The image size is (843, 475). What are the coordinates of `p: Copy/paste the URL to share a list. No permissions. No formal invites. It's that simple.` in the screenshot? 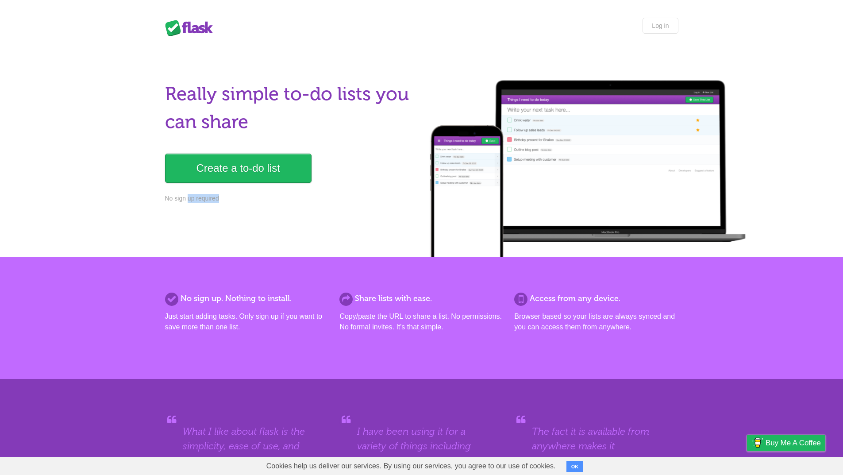 It's located at (422, 322).